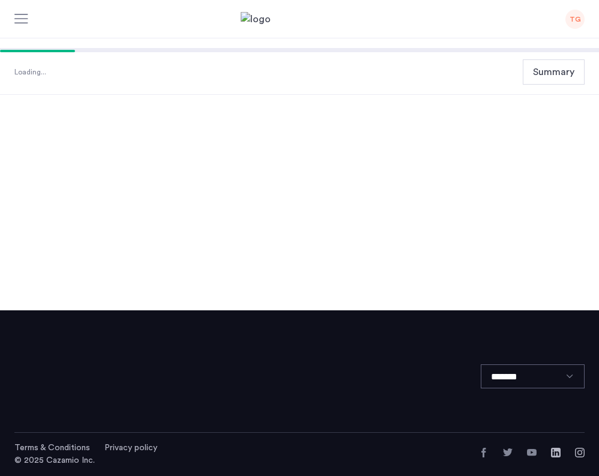 Image resolution: width=599 pixels, height=476 pixels. Describe the element at coordinates (556, 453) in the screenshot. I see `a: LinkedIn` at that location.